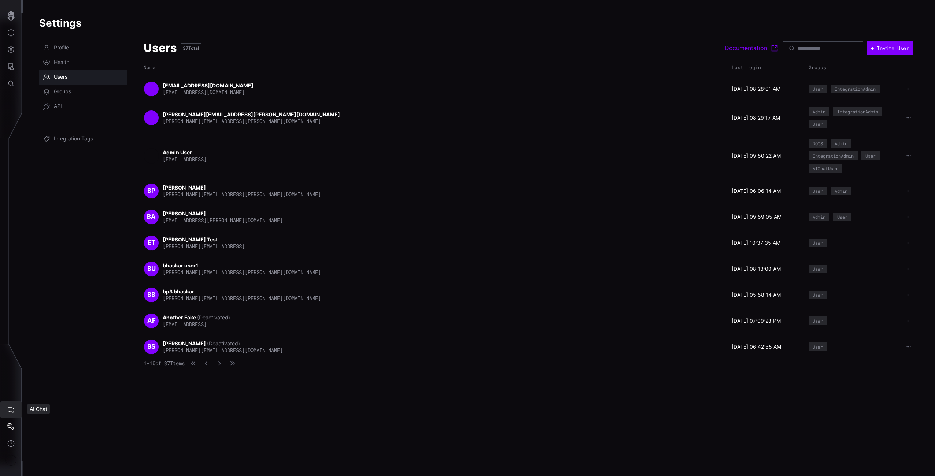 This screenshot has height=476, width=935. I want to click on h2: Users, so click(160, 48).